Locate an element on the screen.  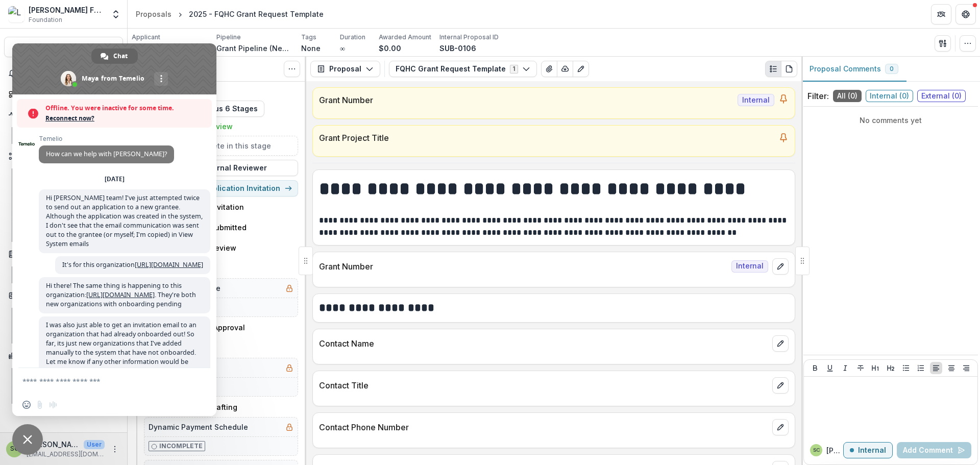
span: Hi there! The same thing is happening to this organization: . They're both new organizations with... is located at coordinates (121, 294).